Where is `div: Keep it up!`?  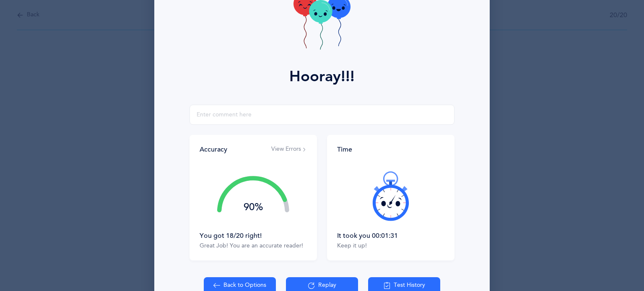 div: Keep it up! is located at coordinates (391, 246).